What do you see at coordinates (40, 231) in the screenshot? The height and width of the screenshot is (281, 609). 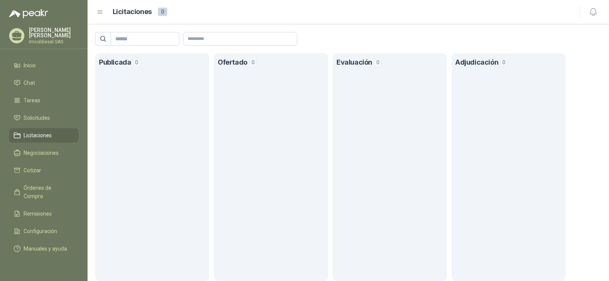 I see `span: Configuración` at bounding box center [40, 231].